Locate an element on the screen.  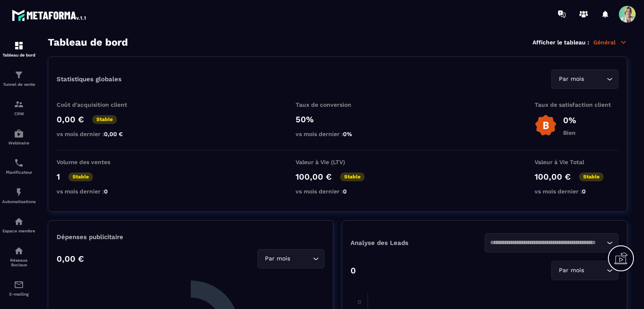
h3: Tableau de bord is located at coordinates (88, 42).